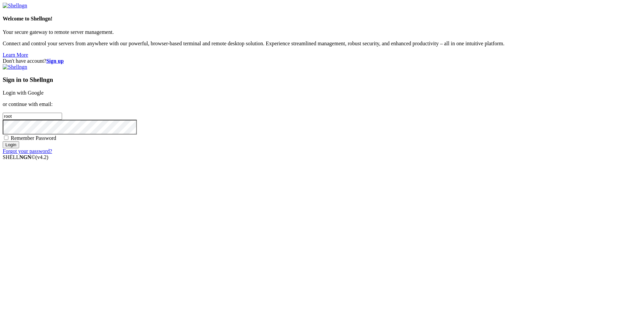 This screenshot has height=317, width=644. I want to click on input: Email address, so click(32, 116).